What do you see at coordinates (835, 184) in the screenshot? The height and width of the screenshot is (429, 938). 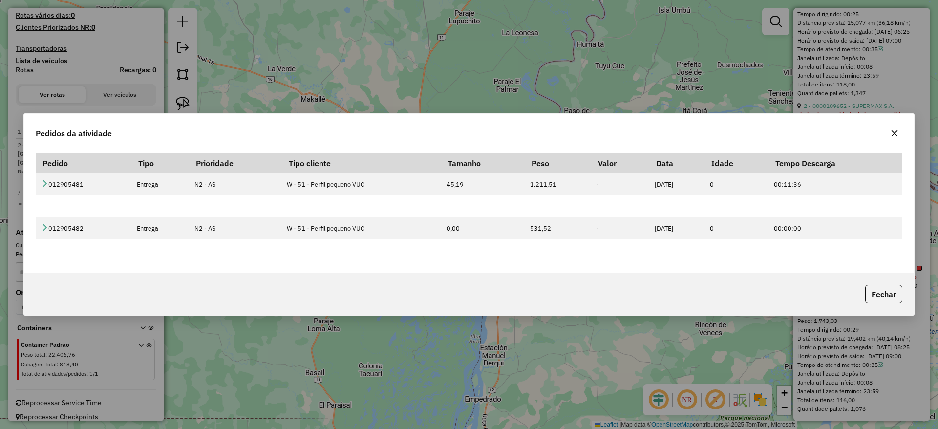 I see `td: 00:11:36` at bounding box center [835, 184].